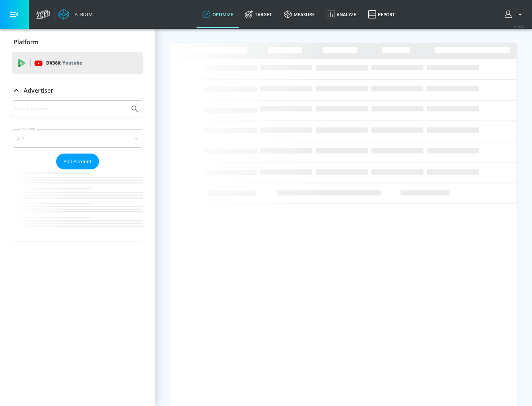  I want to click on div: Atrium, so click(82, 14).